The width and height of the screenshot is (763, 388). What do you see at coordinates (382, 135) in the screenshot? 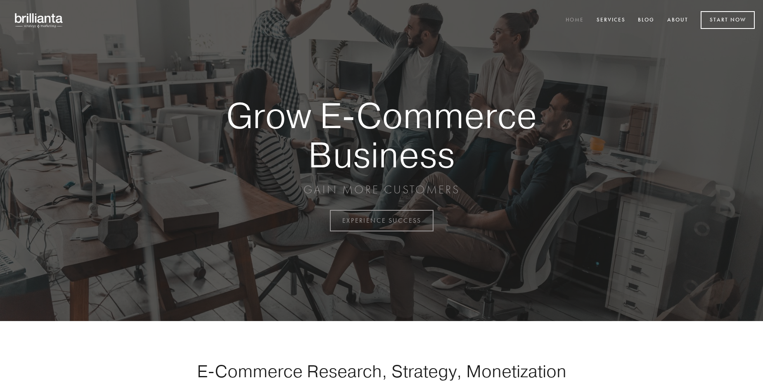
I see `strong: Grow E-Commerce Business` at bounding box center [382, 135].